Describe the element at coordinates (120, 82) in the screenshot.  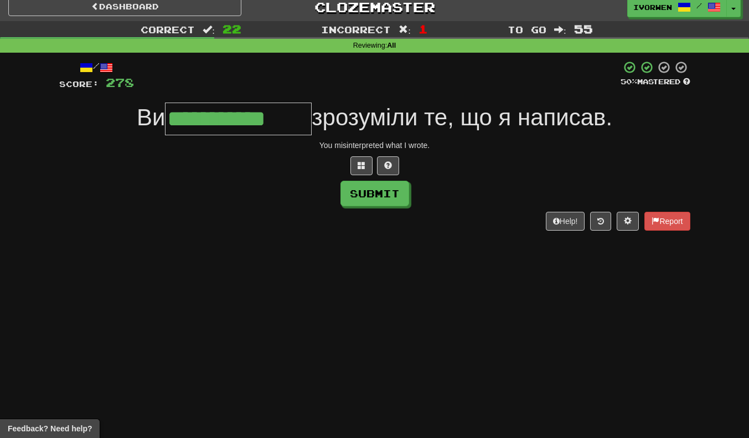
I see `span: 278` at that location.